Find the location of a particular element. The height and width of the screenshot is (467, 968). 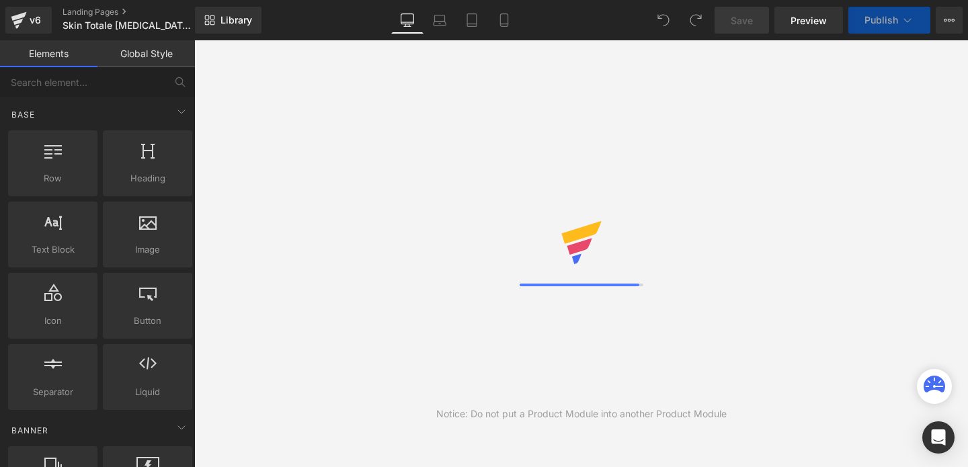

span: Text Block is located at coordinates (52, 249).